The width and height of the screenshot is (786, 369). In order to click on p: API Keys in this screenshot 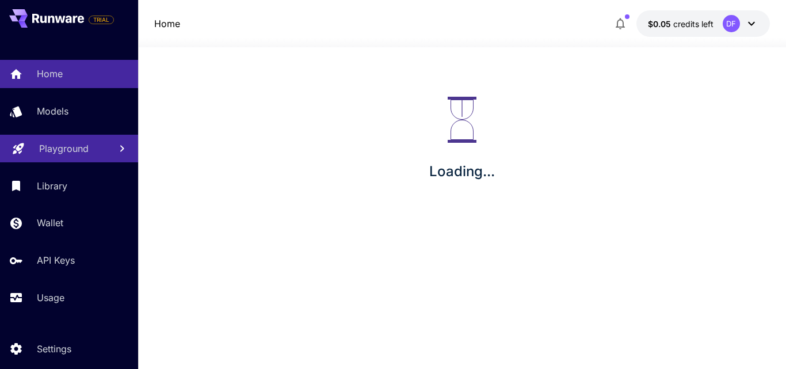, I will do `click(56, 260)`.